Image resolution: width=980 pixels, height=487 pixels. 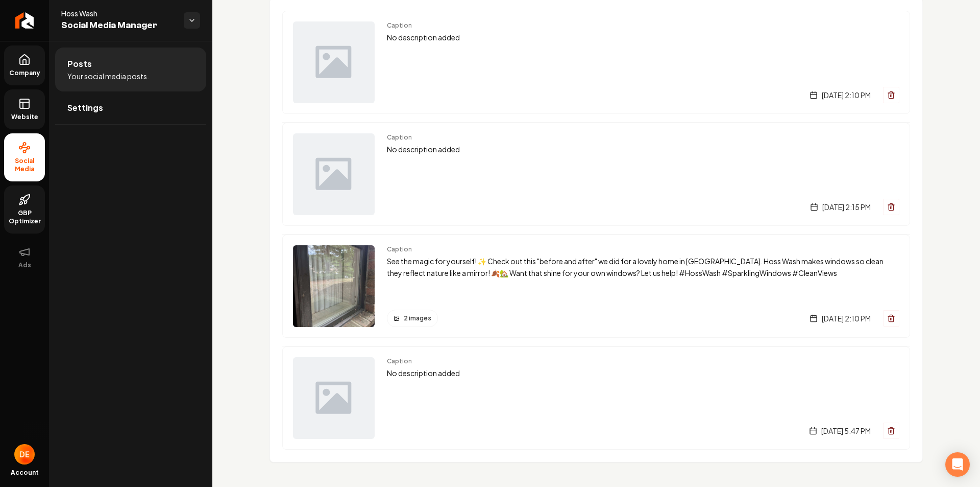 What do you see at coordinates (25, 258) in the screenshot?
I see `button: Ads` at bounding box center [25, 258].